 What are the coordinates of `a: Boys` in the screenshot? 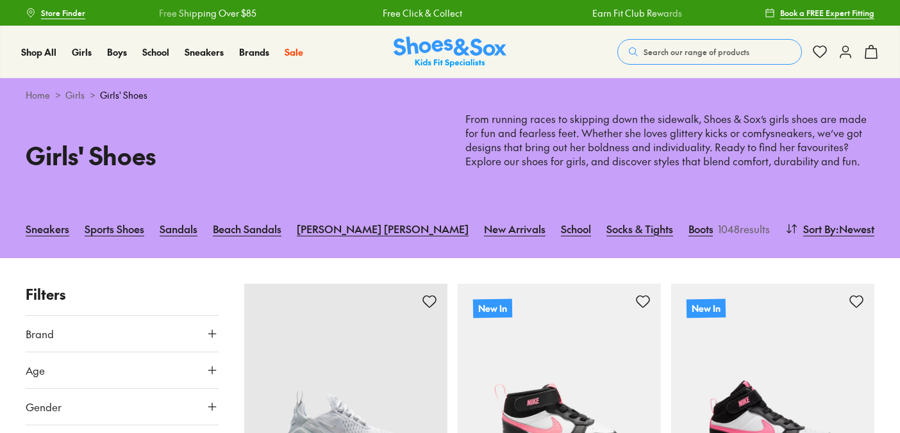 It's located at (117, 52).